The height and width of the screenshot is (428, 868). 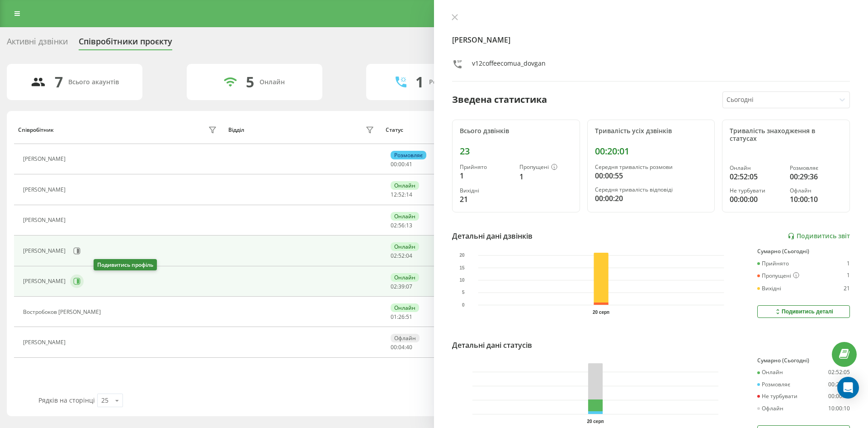 I want to click on div: Розмовляють, so click(x=450, y=82).